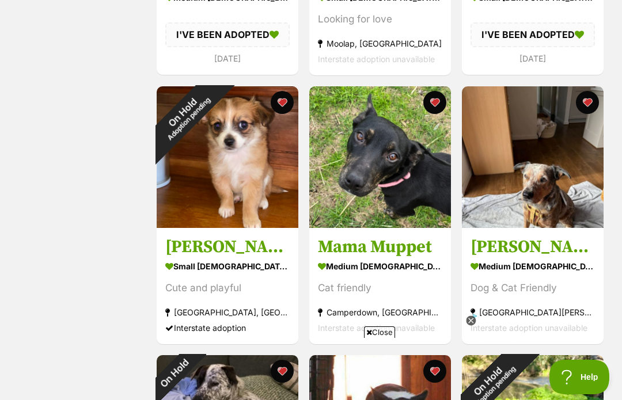  What do you see at coordinates (228, 288) in the screenshot?
I see `div: Cute and playful` at bounding box center [228, 288].